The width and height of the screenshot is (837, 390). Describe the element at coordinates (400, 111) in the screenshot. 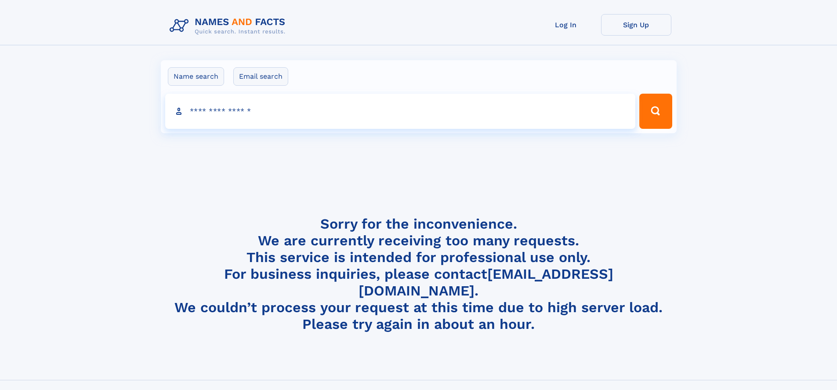

I see `input: search input` at that location.